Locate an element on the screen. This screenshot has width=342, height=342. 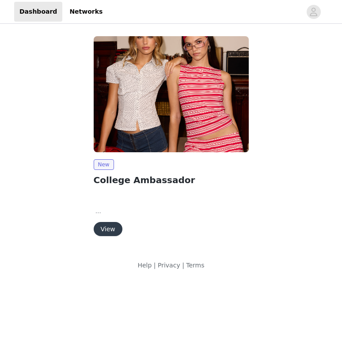
a: Privacy is located at coordinates (169, 265).